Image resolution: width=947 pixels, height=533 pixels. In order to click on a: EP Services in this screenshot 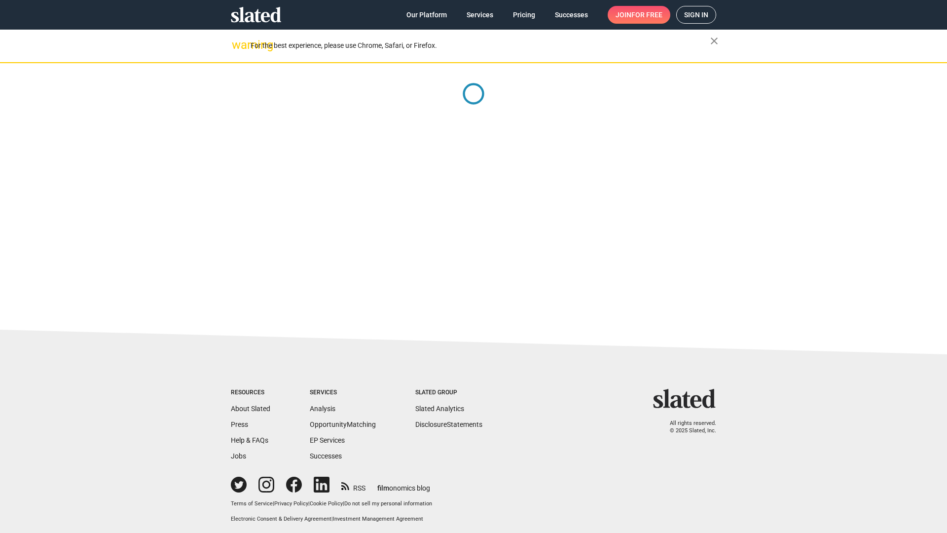, I will do `click(327, 440)`.